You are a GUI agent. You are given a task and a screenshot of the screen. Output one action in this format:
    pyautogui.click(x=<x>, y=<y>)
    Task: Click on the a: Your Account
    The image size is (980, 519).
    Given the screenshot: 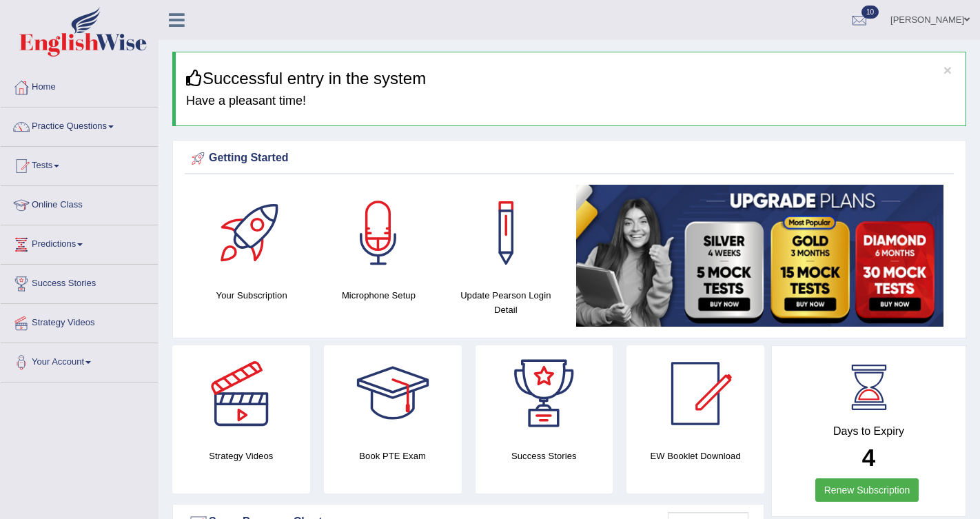 What is the action you would take?
    pyautogui.click(x=79, y=361)
    